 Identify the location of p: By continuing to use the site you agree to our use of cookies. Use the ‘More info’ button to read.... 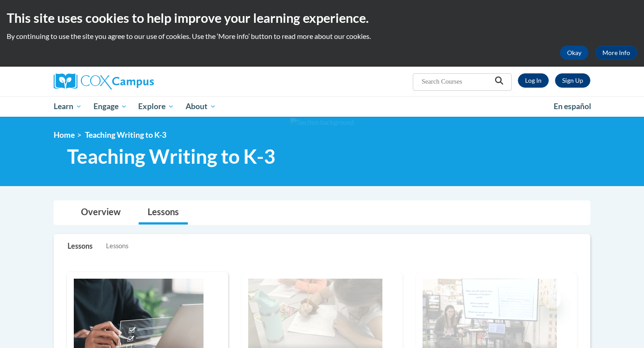
(322, 36).